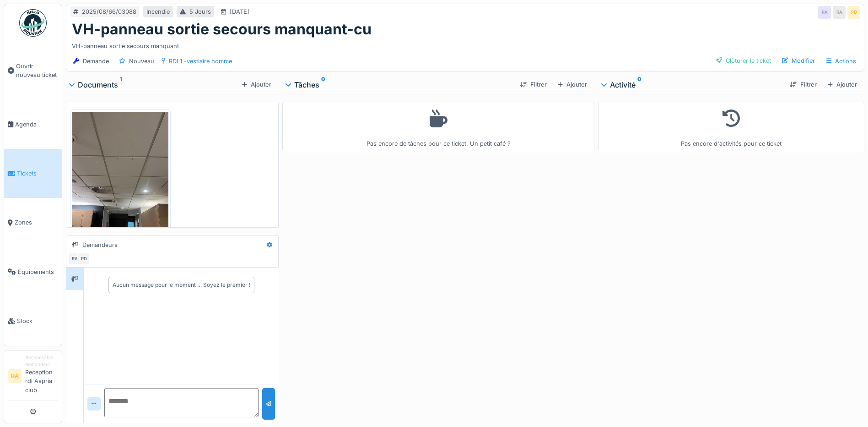 The width and height of the screenshot is (868, 427). I want to click on div: Tâches, so click(399, 85).